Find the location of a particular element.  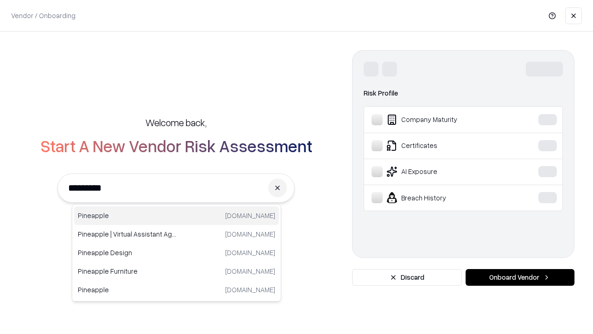

h5: Welcome back, is located at coordinates (176, 122).